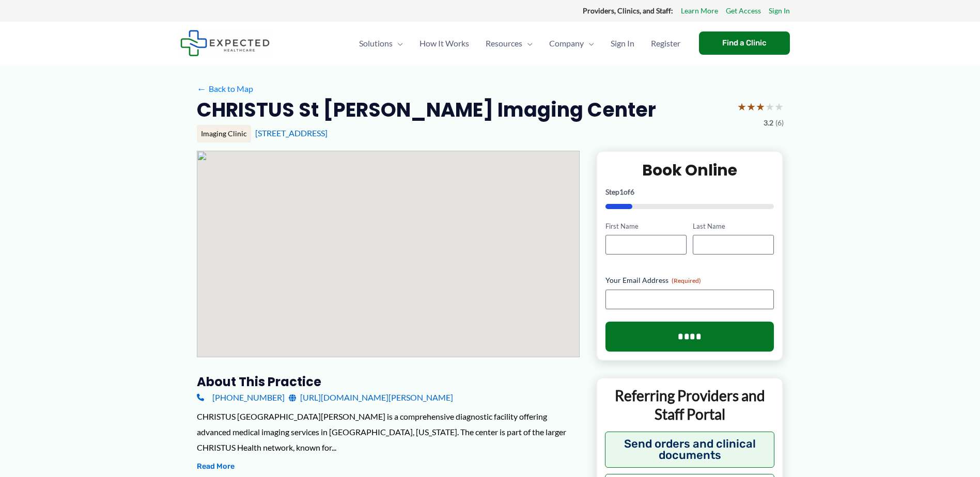 This screenshot has width=980, height=477. I want to click on div: Find a Clinic, so click(744, 43).